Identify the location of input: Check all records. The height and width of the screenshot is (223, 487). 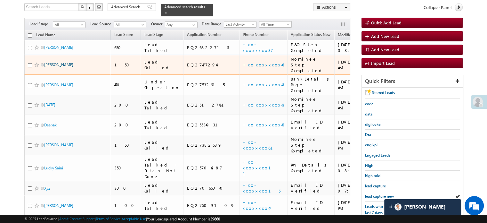
(30, 35).